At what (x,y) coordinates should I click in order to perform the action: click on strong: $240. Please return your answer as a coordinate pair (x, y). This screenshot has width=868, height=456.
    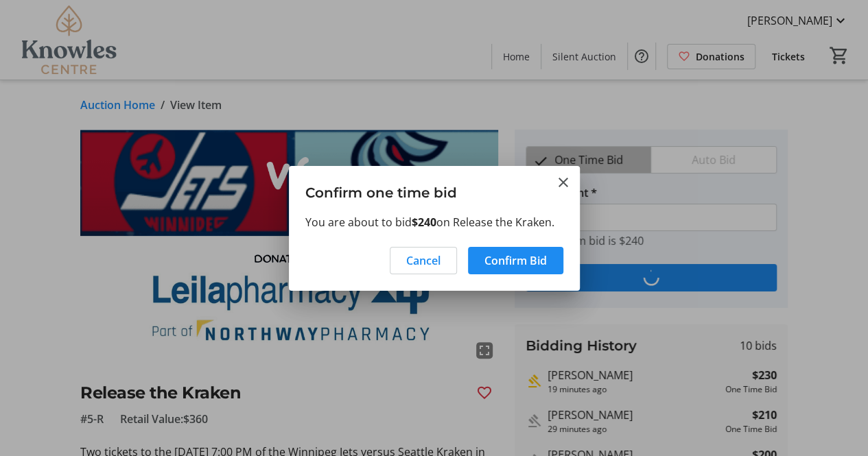
    Looking at the image, I should click on (424, 222).